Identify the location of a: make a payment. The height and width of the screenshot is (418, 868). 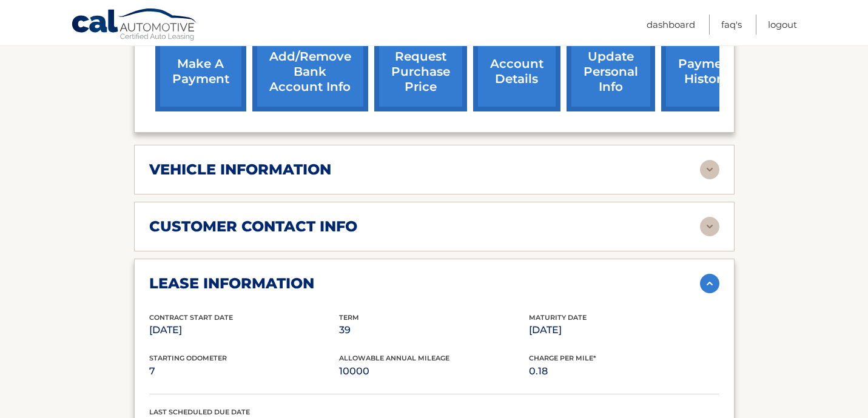
(201, 72).